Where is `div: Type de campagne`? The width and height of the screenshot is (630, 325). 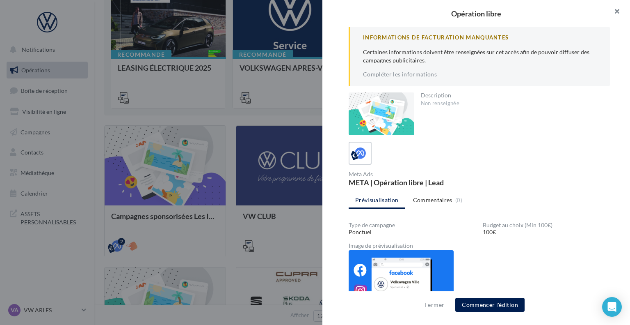 div: Type de campagne is located at coordinates (412, 225).